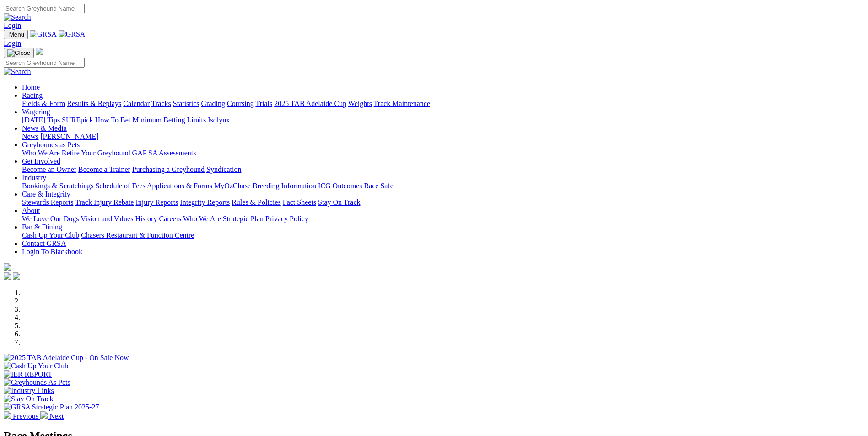  Describe the element at coordinates (44, 128) in the screenshot. I see `a: News & Media` at that location.